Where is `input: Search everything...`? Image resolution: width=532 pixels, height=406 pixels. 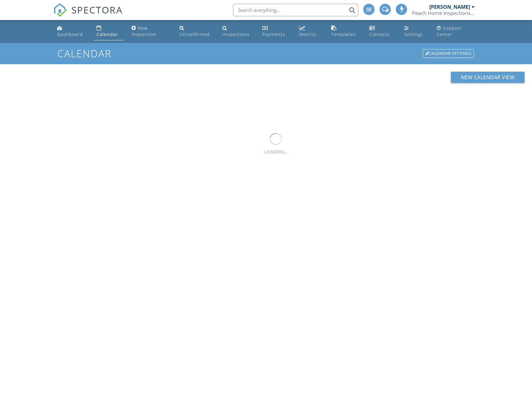 input: Search everything... is located at coordinates (296, 10).